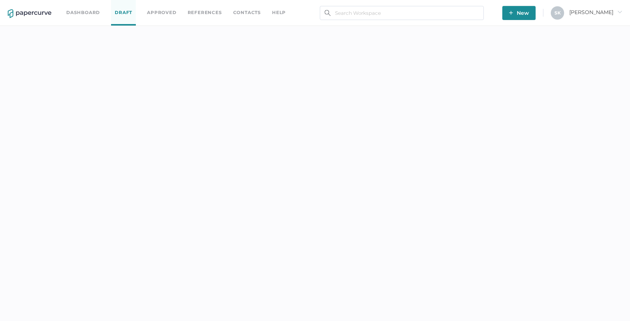 The height and width of the screenshot is (321, 630). I want to click on button: New, so click(519, 13).